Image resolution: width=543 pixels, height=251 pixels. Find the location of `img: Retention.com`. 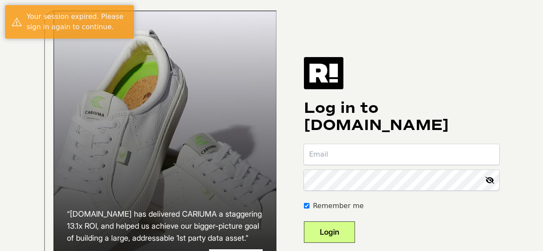

img: Retention.com is located at coordinates (323, 73).